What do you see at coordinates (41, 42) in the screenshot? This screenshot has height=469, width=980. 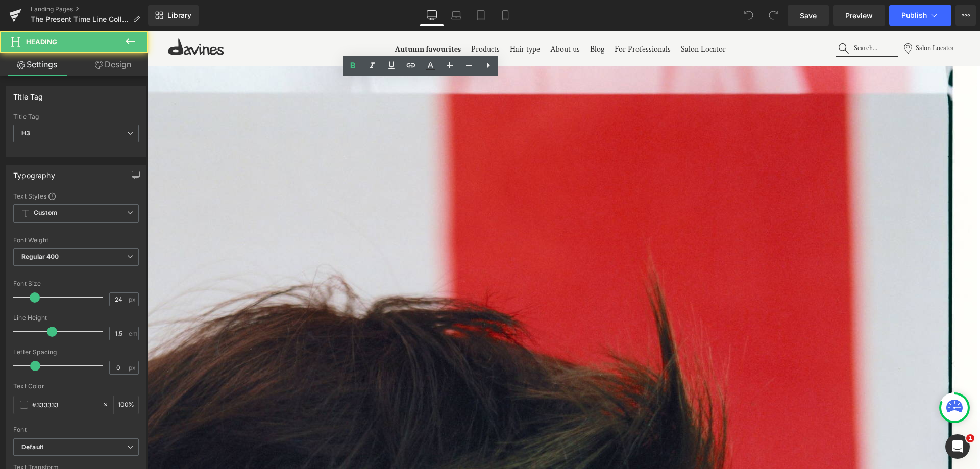 I see `span: Heading` at bounding box center [41, 42].